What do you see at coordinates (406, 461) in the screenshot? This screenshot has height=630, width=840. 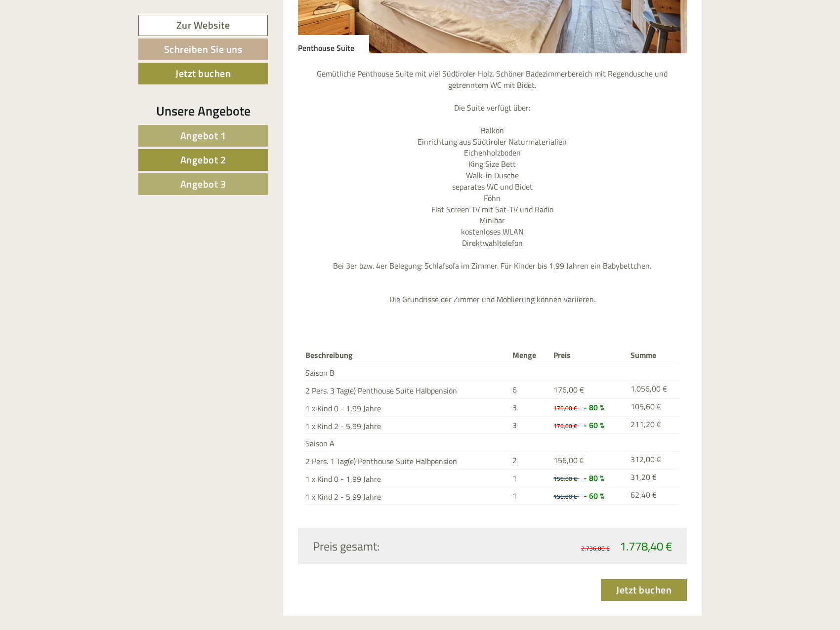 I see `td: 2 Pers. 1 Tag(e) Penthouse Suite Halbpension` at bounding box center [406, 461].